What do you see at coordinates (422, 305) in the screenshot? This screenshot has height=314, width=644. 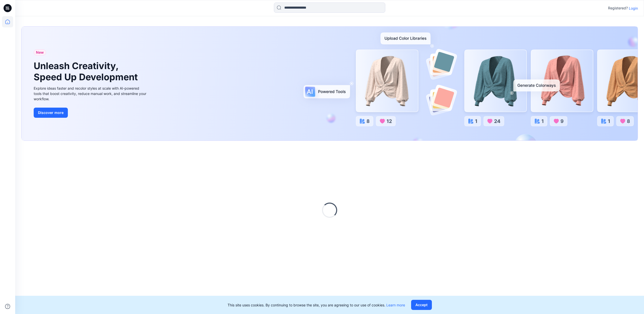 I see `button: Accept` at bounding box center [422, 305].